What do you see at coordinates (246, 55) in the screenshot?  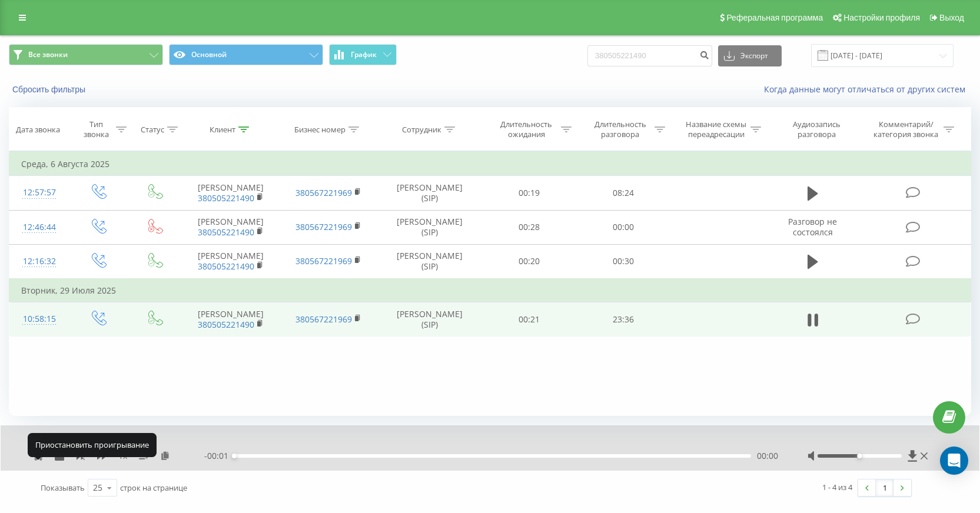 I see `button: Основной` at bounding box center [246, 55].